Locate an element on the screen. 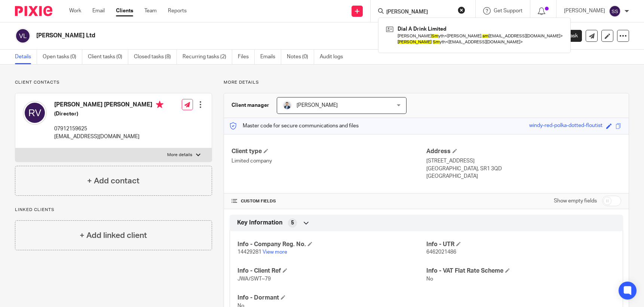 Image resolution: width=644 pixels, height=307 pixels. span: 5 is located at coordinates (292, 223).